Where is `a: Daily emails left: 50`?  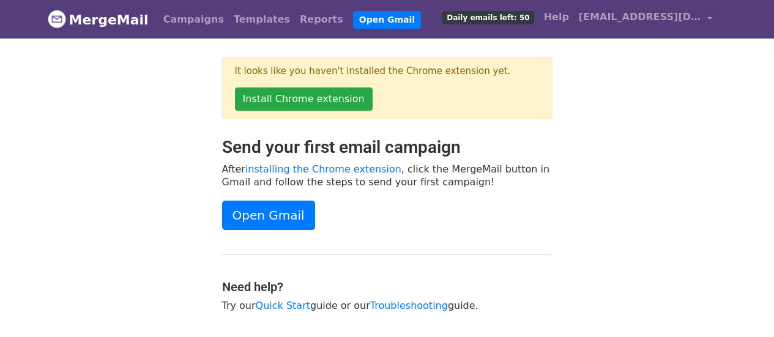 a: Daily emails left: 50 is located at coordinates (488, 17).